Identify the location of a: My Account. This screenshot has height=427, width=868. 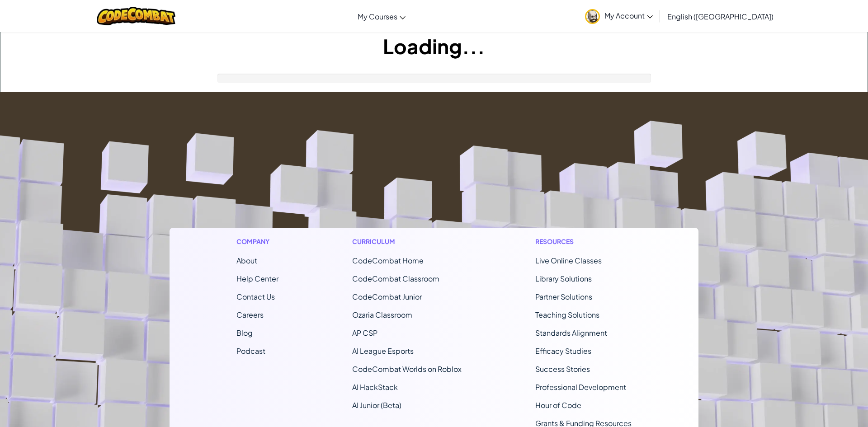
(619, 16).